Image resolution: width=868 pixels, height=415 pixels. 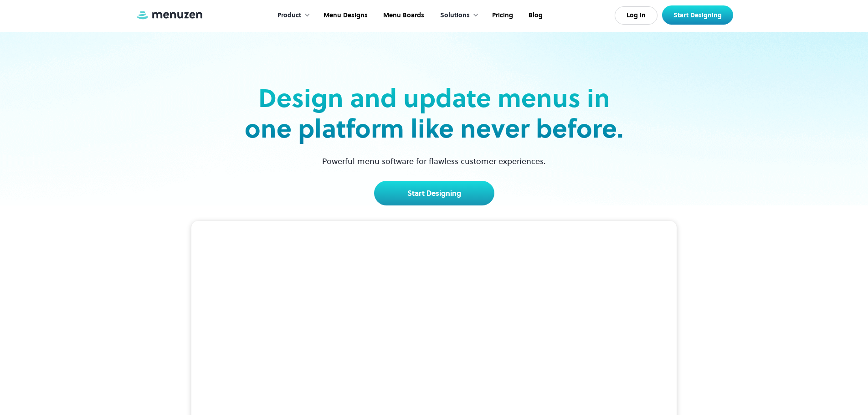 I want to click on a: Menu Boards, so click(x=403, y=16).